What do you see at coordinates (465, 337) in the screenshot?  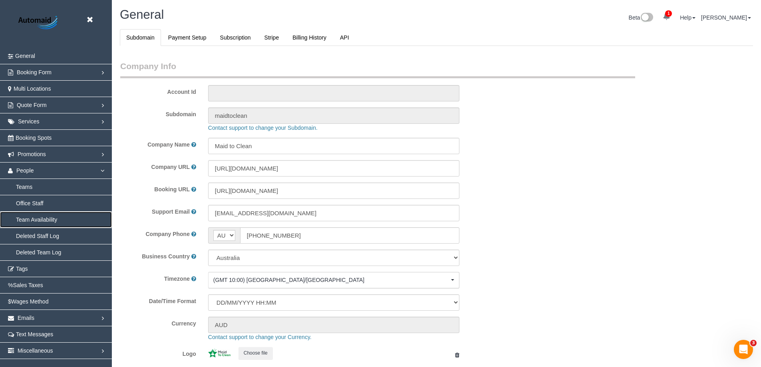 I see `div: Contact support to change your Currency.` at bounding box center [465, 337].